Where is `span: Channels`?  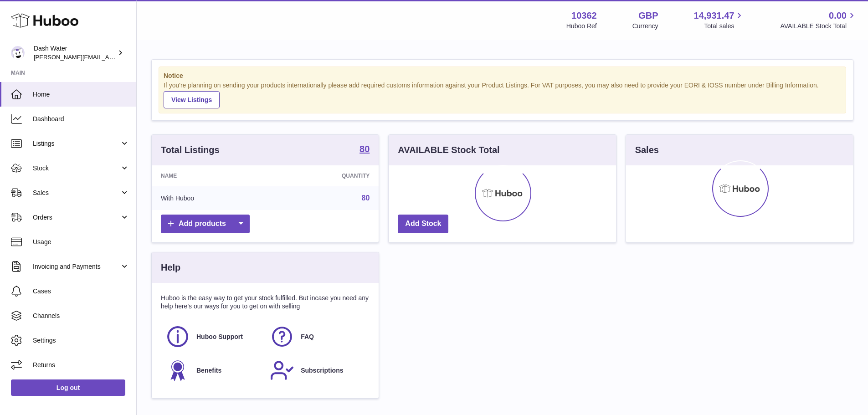
span: Channels is located at coordinates (81, 316).